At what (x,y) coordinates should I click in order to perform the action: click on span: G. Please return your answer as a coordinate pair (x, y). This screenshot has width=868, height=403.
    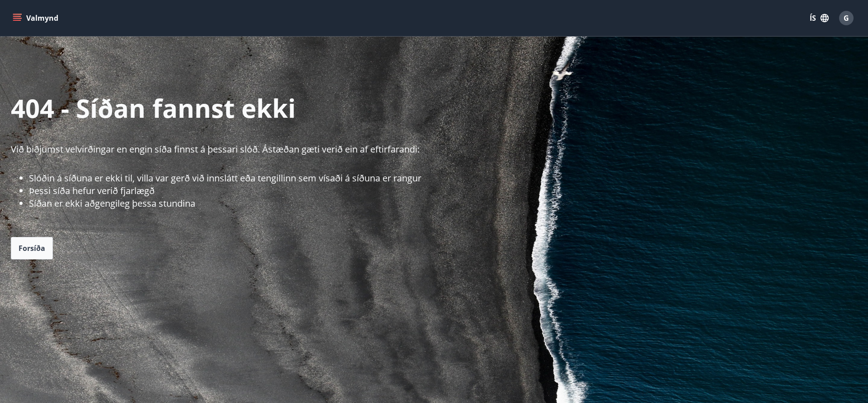
    Looking at the image, I should click on (846, 18).